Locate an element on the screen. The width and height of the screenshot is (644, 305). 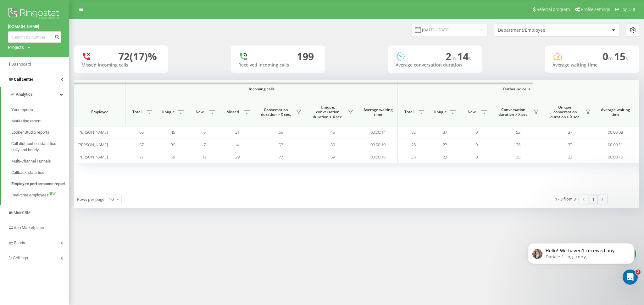
div: 10 is located at coordinates (111, 200).